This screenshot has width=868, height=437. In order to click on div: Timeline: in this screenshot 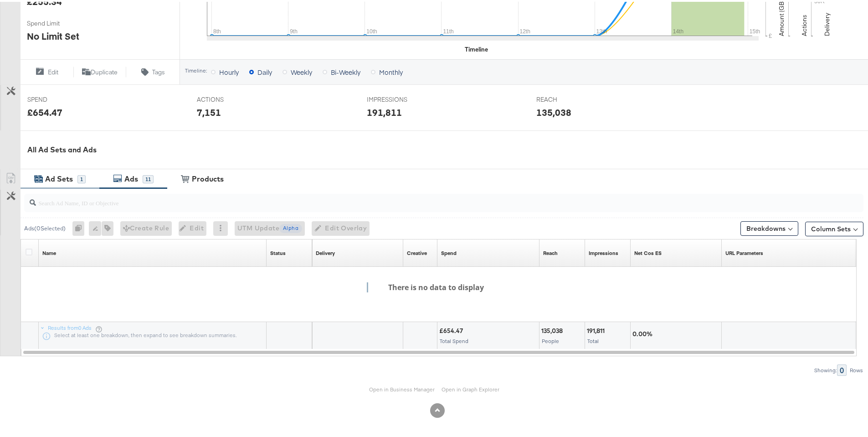, I will do `click(196, 69)`.